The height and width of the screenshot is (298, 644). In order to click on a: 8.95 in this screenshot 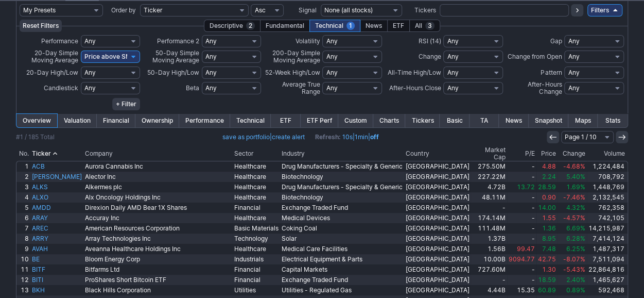, I will do `click(546, 238)`.